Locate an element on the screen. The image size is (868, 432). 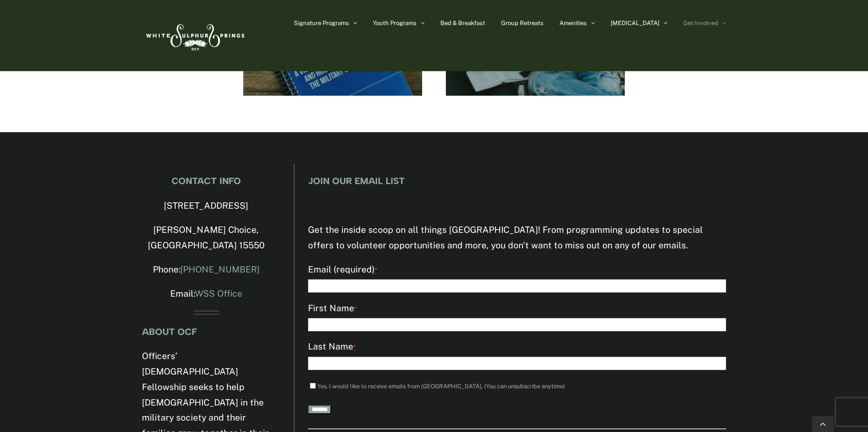
span: Group Retreats is located at coordinates (522, 23).